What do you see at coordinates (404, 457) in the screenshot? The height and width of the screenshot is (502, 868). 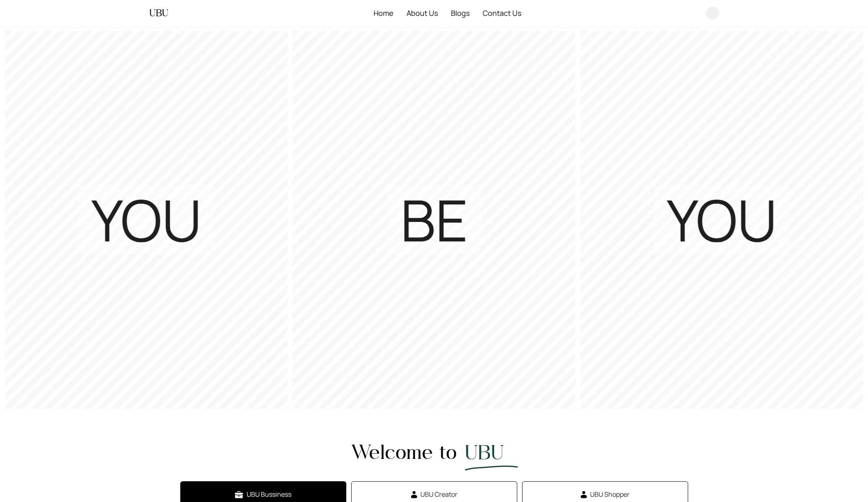 I see `span: Welcome to` at bounding box center [404, 457].